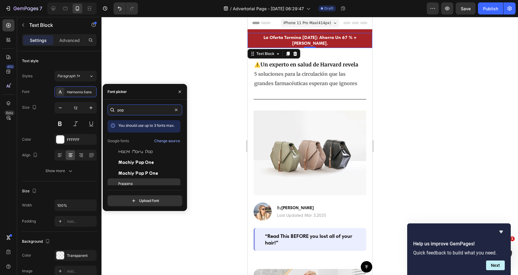  What do you see at coordinates (26, 92) in the screenshot?
I see `div: Font` at bounding box center [26, 92].